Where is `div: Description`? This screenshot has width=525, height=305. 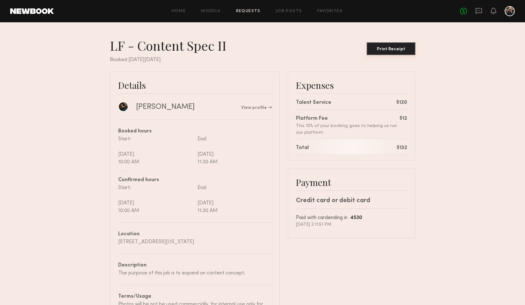
div: Description is located at coordinates (195, 266).